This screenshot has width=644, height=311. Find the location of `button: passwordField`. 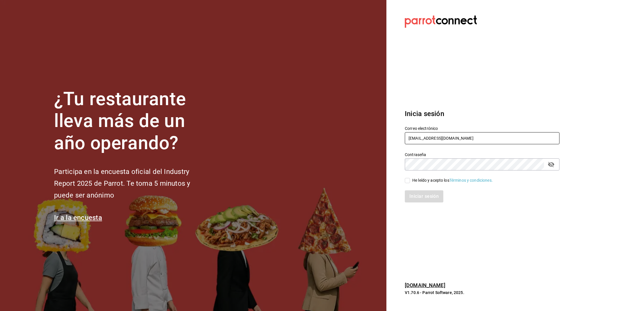

button: passwordField is located at coordinates (551, 164).